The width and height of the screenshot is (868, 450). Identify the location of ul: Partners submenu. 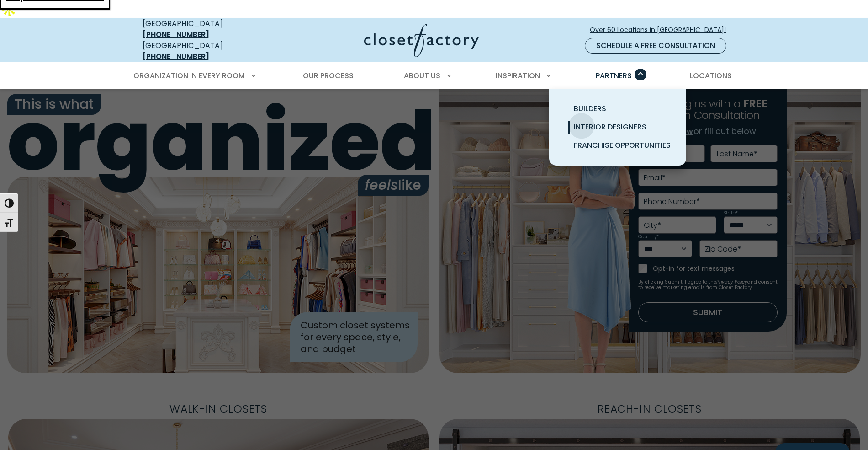
(618, 127).